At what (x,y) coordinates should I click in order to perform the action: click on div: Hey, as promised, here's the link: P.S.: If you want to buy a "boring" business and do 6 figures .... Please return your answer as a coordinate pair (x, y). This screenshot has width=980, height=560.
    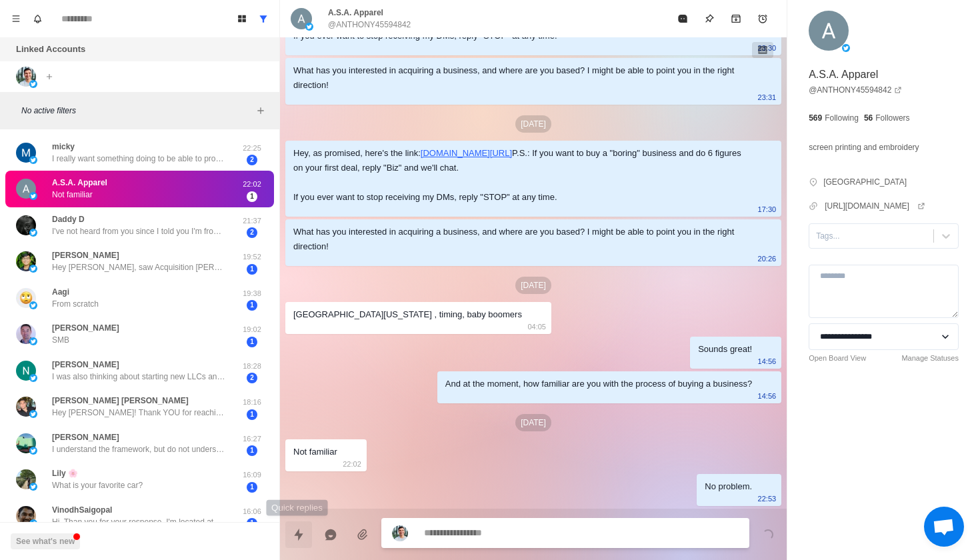
    Looking at the image, I should click on (523, 176).